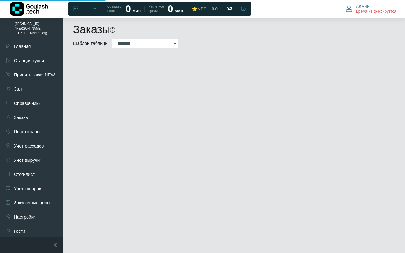  I want to click on label: Шаблон таблицы, so click(90, 43).